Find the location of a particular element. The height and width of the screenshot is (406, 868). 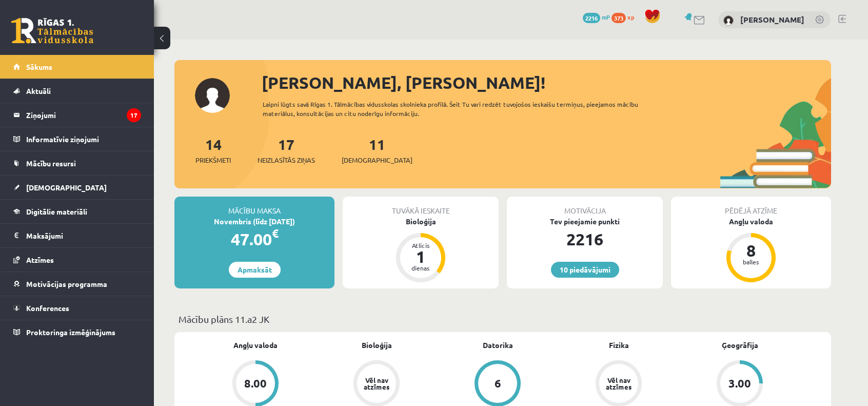

div: 2216 is located at coordinates (585, 240).